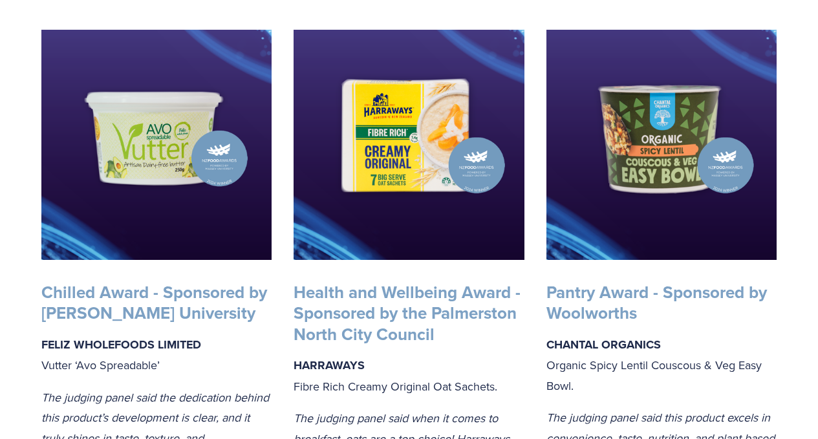  What do you see at coordinates (603, 345) in the screenshot?
I see `strong: CHANTAL ORGANICS` at bounding box center [603, 345].